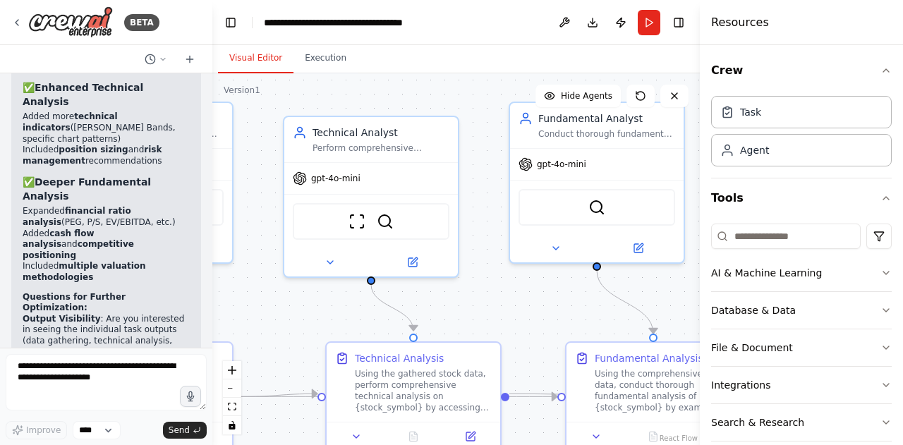  I want to click on strong: Questions for Further Optimization:, so click(74, 303).